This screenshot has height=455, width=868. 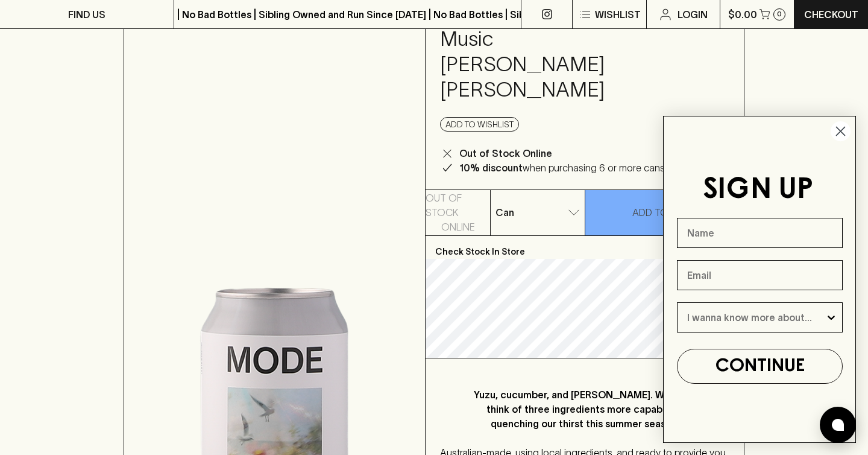 What do you see at coordinates (831, 14) in the screenshot?
I see `p: Checkout` at bounding box center [831, 14].